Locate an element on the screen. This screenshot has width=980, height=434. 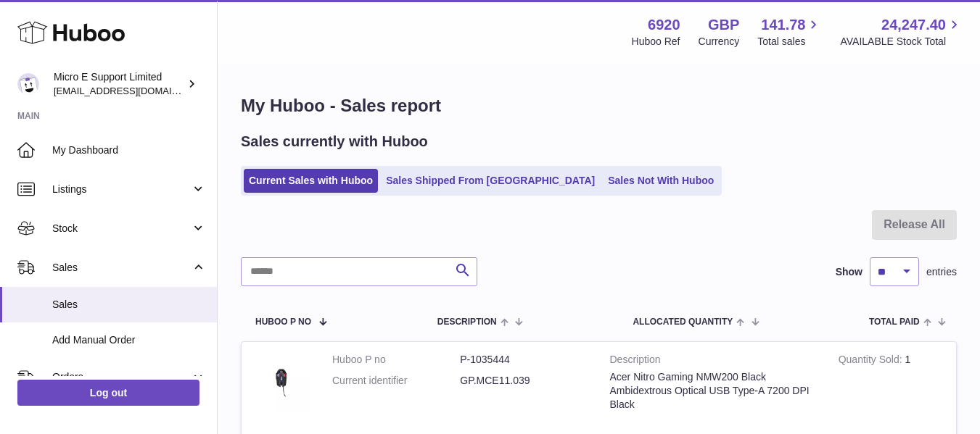
a: 24,247.40 AVAILABLE Stock Total is located at coordinates (901, 32).